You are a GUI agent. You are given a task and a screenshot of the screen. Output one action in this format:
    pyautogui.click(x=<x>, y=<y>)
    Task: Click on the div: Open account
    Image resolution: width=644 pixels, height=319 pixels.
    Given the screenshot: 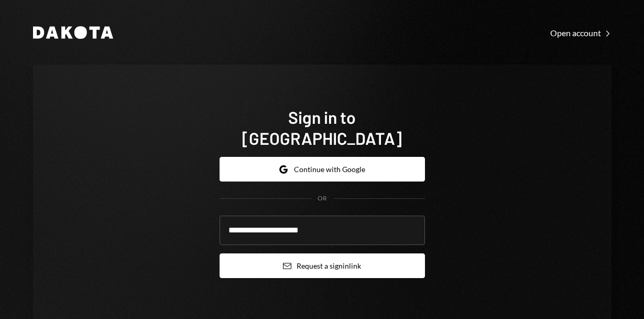 What is the action you would take?
    pyautogui.click(x=581, y=33)
    